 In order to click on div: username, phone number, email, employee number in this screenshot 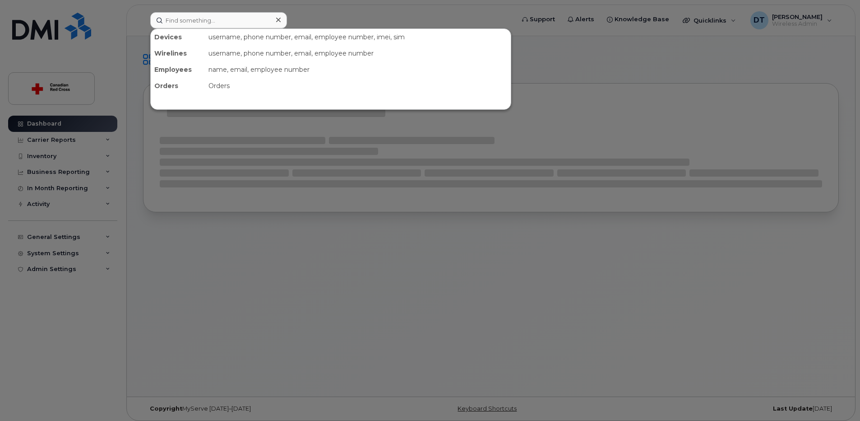, I will do `click(358, 53)`.